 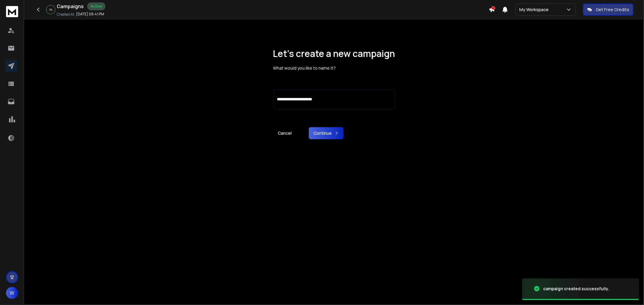 What do you see at coordinates (12, 293) in the screenshot?
I see `span: W` at bounding box center [12, 293].